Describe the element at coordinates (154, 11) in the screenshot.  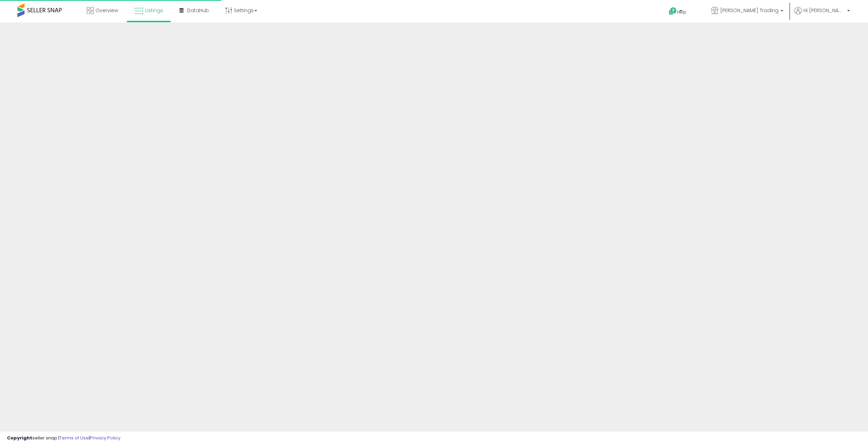
I see `span: Listings` at that location.